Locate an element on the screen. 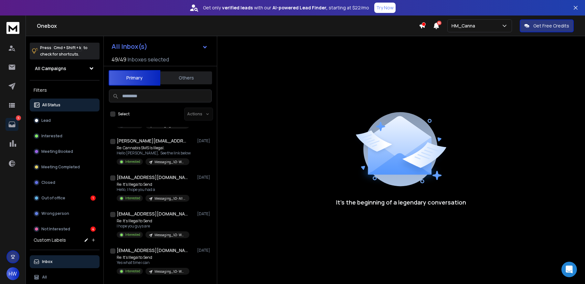  button: Not Interested4 is located at coordinates (65, 229).